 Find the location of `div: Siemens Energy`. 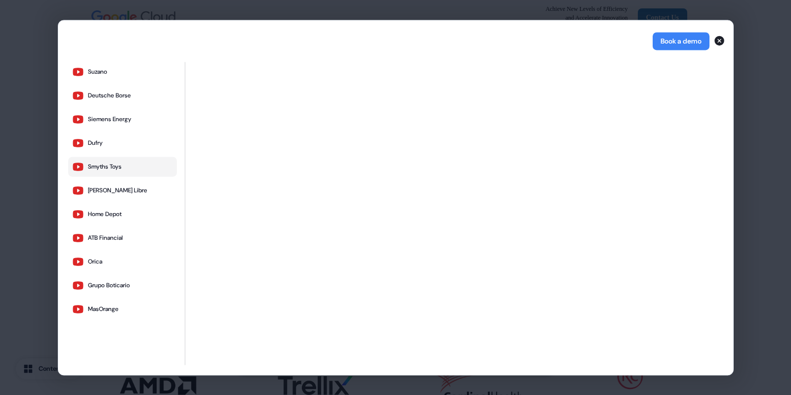

div: Siemens Energy is located at coordinates (110, 119).